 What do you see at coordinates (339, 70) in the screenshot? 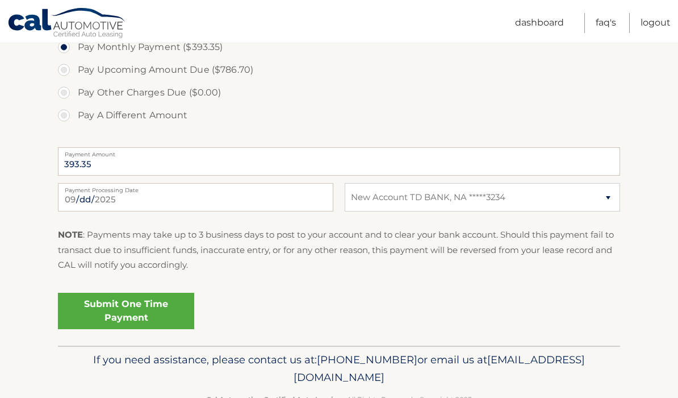
I see `label: Pay Upcoming Amount Due ($786.70)` at bounding box center [339, 70].